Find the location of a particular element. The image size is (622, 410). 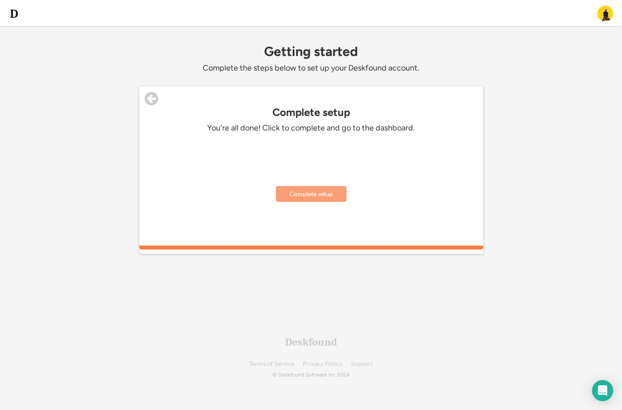

div: Open Intercom Messenger is located at coordinates (602, 390).